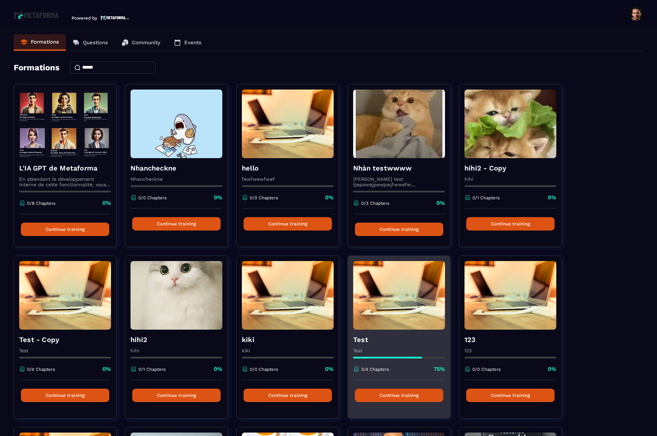  Describe the element at coordinates (515, 341) in the screenshot. I see `a: formation-background1231230/0 Chapters0%Continue training` at that location.